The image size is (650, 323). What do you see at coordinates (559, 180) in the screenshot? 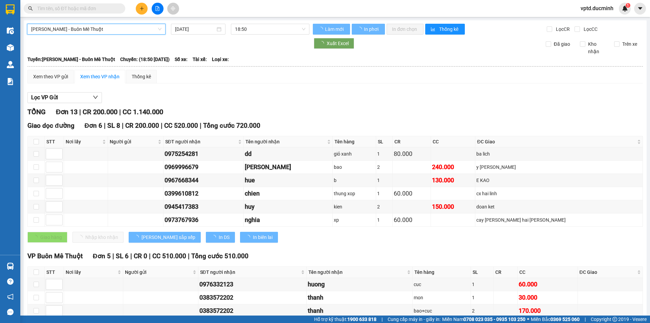
I see `div: E KAO` at bounding box center [559, 180].